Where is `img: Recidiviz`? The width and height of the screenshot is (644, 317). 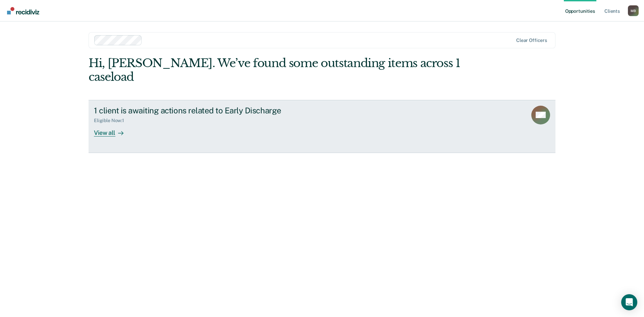
img: Recidiviz is located at coordinates (23, 11).